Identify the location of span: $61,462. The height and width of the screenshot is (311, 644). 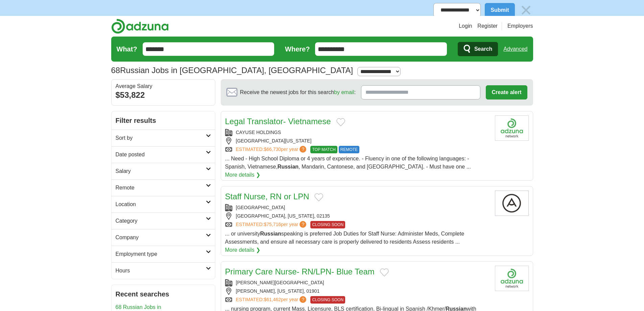
(272, 299).